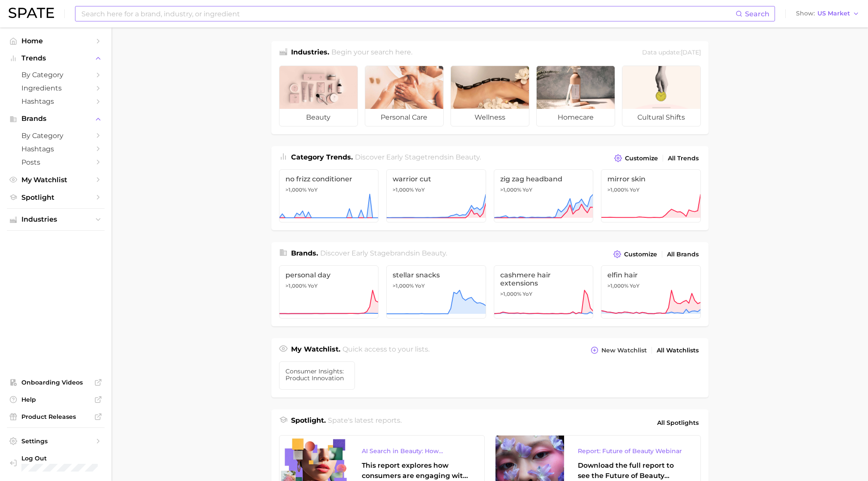 The width and height of the screenshot is (868, 481). What do you see at coordinates (365, 423) in the screenshot?
I see `h2: Spate's latest reports.` at bounding box center [365, 423].